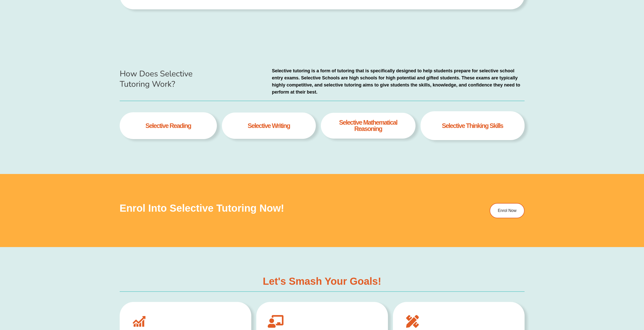  Describe the element at coordinates (322, 281) in the screenshot. I see `h3: Let's Smash Your Goals!` at that location.